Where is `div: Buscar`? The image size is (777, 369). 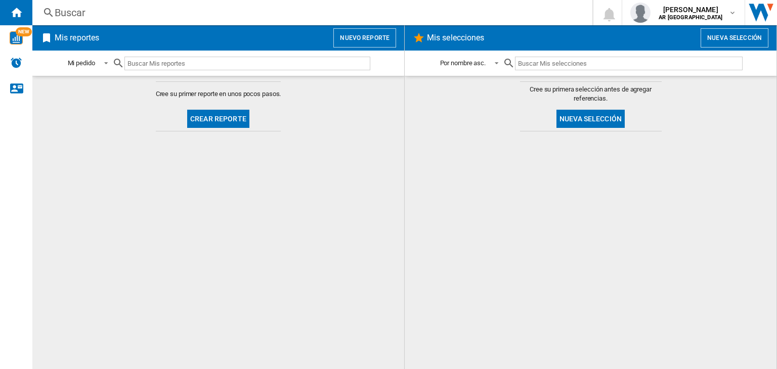
div: Buscar is located at coordinates (310, 13).